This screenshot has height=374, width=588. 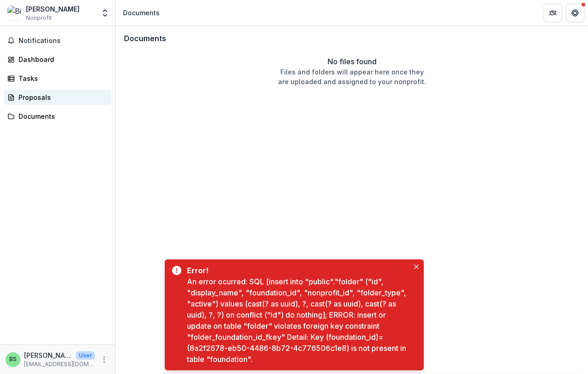 I want to click on button: Get Help, so click(x=575, y=13).